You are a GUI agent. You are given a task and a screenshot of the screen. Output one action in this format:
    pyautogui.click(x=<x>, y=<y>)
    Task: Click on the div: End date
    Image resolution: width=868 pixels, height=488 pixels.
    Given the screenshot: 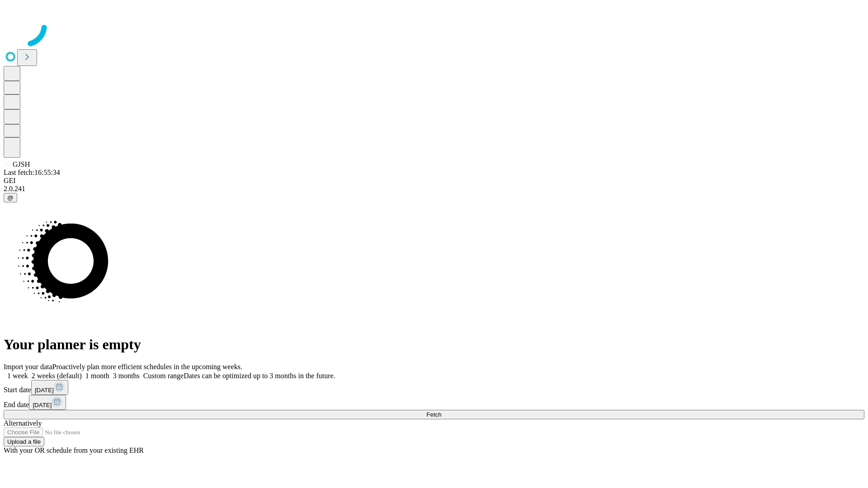 What is the action you would take?
    pyautogui.click(x=434, y=402)
    